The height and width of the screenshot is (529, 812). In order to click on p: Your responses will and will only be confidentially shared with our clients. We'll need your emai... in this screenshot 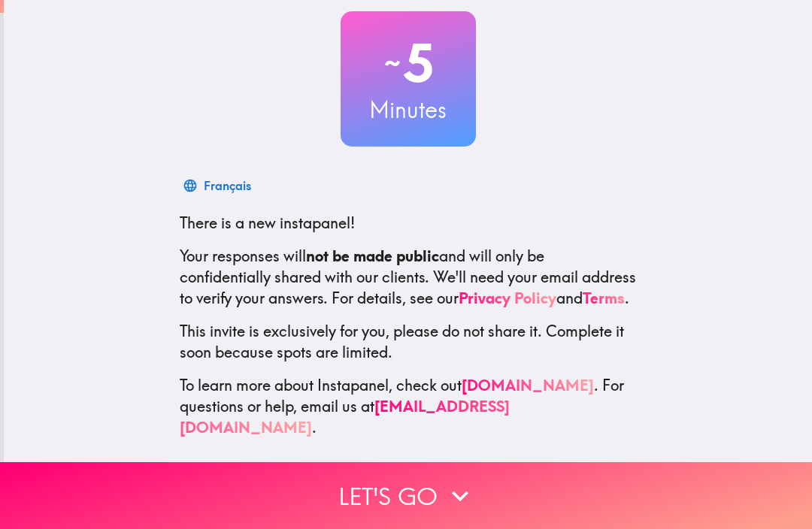, I will do `click(408, 277)`.